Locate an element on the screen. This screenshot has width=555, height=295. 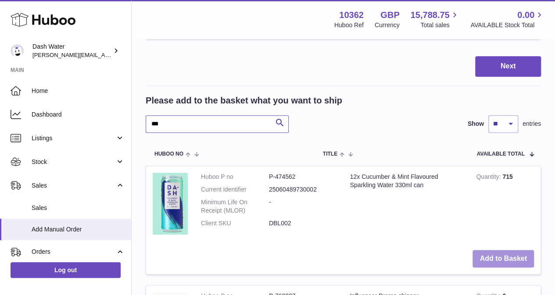
dt: Huboo P no is located at coordinates (235, 177).